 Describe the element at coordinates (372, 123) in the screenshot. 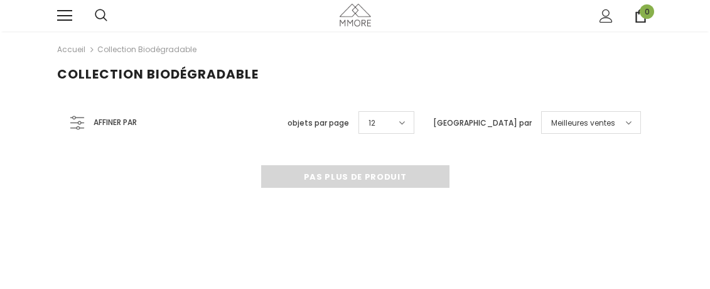

I see `span: 12` at that location.